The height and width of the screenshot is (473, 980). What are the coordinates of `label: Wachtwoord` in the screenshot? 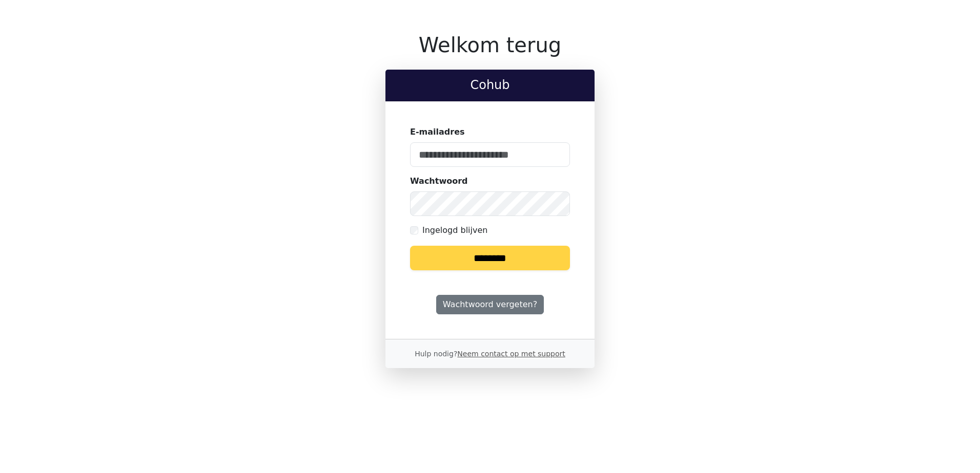 It's located at (439, 181).